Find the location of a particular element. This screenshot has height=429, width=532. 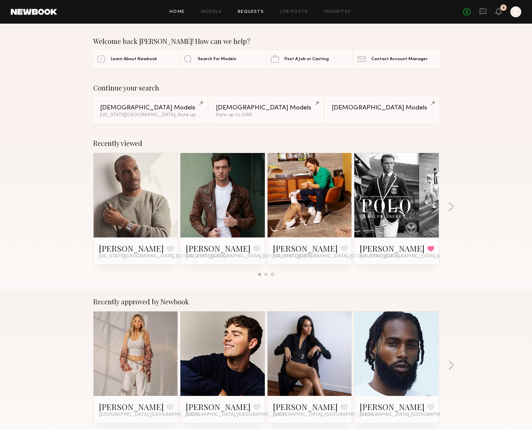

div: Continue your search is located at coordinates (266, 88).